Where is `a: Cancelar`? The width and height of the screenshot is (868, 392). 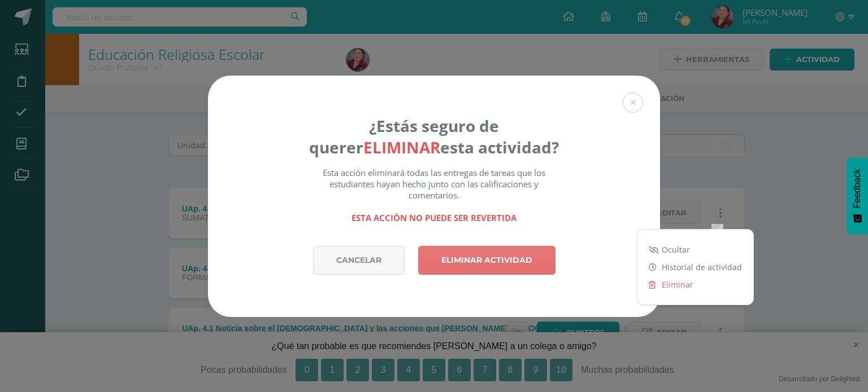 a: Cancelar is located at coordinates (359, 261).